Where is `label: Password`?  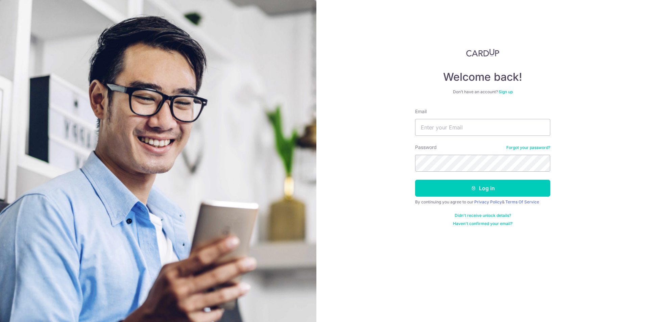 label: Password is located at coordinates (426, 147).